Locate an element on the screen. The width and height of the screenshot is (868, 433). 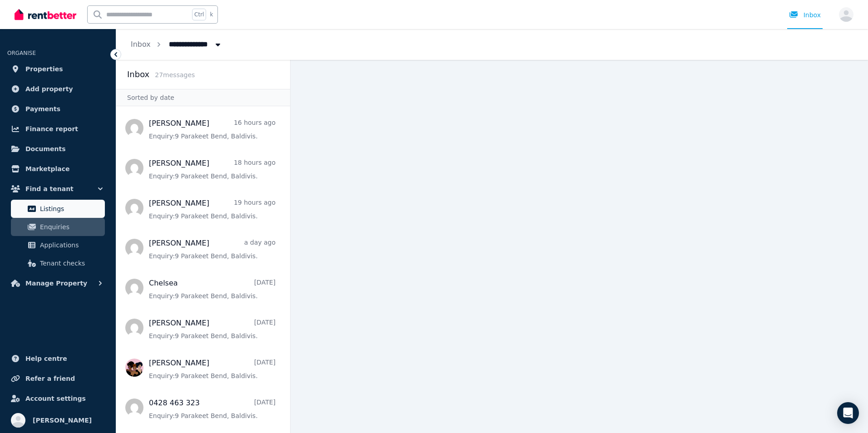
span: 27 message s is located at coordinates (175, 75).